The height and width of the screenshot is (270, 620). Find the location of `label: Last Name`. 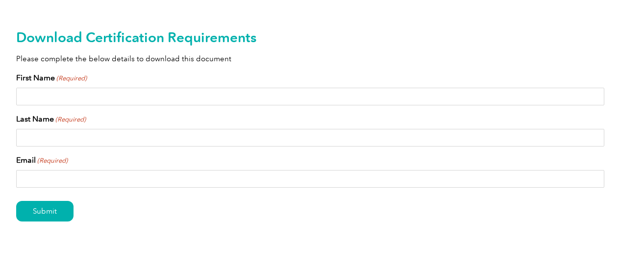

label: Last Name is located at coordinates (51, 119).